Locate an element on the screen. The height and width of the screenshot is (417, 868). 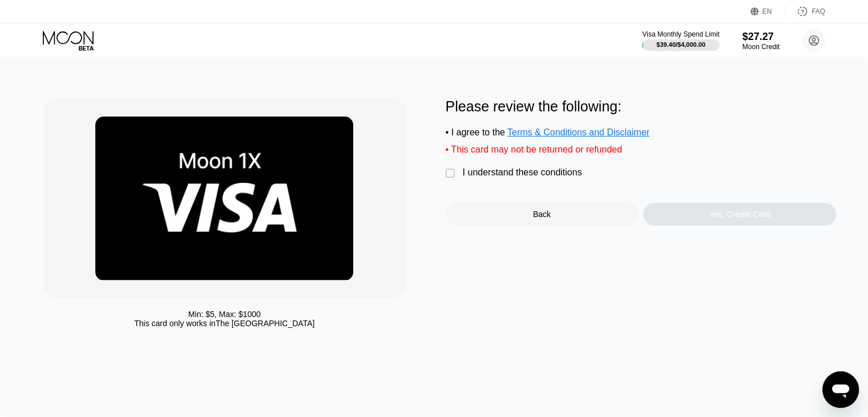
div: Please review the following: is located at coordinates (641, 106).